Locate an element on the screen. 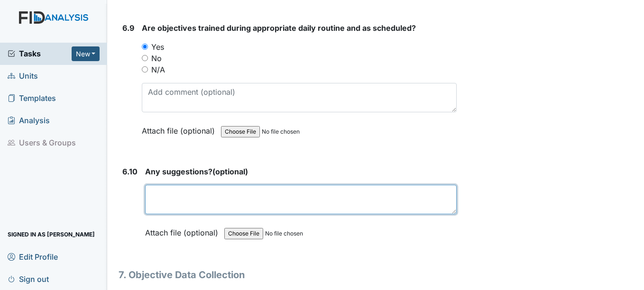 The height and width of the screenshot is (290, 644). button: New is located at coordinates (86, 54).